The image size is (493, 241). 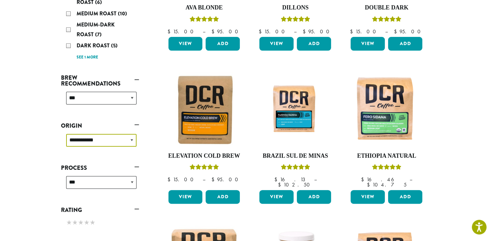 What do you see at coordinates (387, 110) in the screenshot?
I see `img: DCR-Fero-Sidama-Coffee-Bag-2019-300x300.png` at bounding box center [387, 110].